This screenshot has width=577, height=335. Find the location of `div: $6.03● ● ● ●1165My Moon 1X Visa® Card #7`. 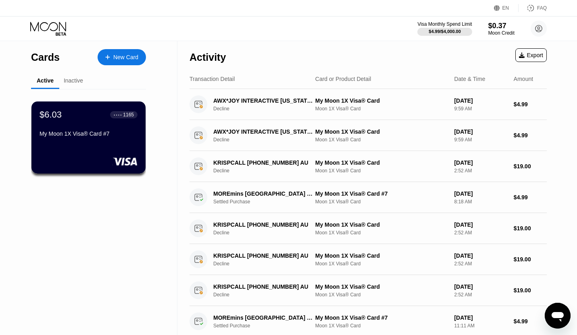

div: $6.03● ● ● ●1165My Moon 1X Visa® Card #7 is located at coordinates (88, 137).